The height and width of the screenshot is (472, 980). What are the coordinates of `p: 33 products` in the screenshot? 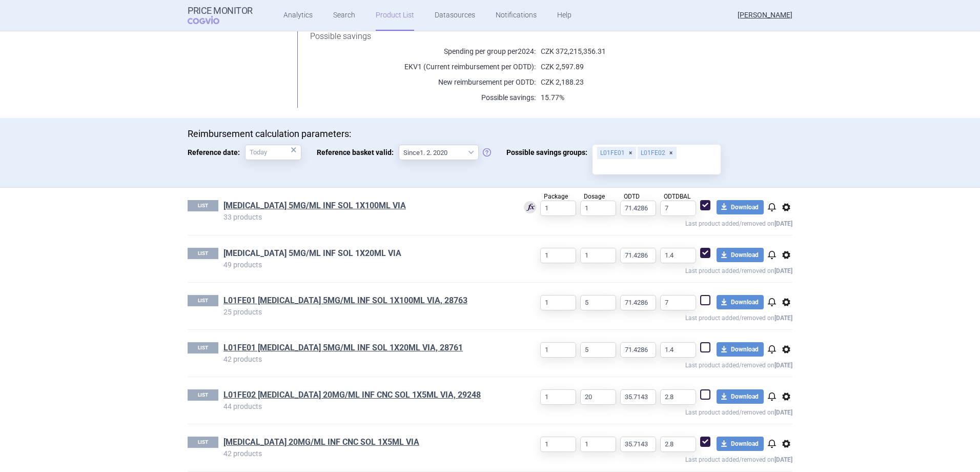 It's located at (365, 217).